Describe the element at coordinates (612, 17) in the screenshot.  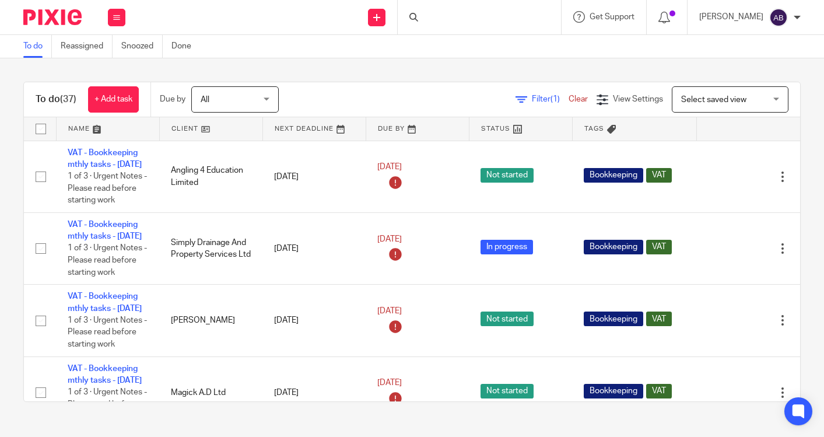
I see `span: Get Support` at that location.